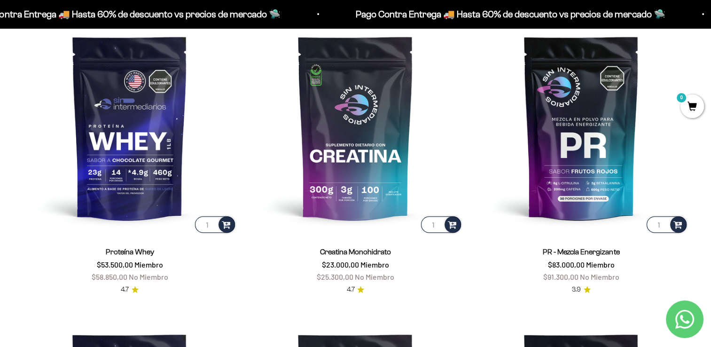 This screenshot has width=711, height=347. I want to click on a: PR - Mezcla Energizante, so click(581, 251).